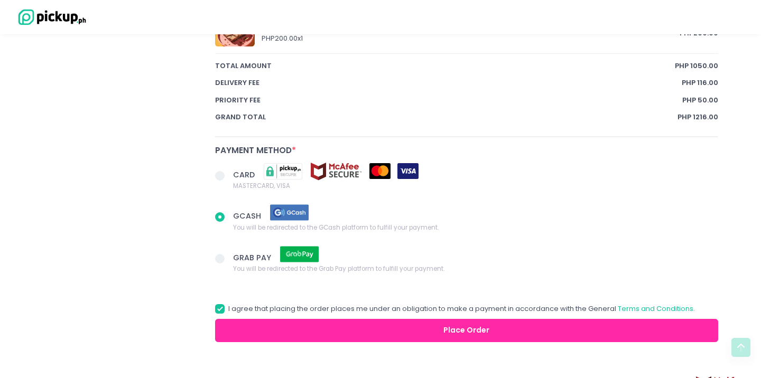 The image size is (761, 378). Describe the element at coordinates (445, 66) in the screenshot. I see `span: total amount` at that location.